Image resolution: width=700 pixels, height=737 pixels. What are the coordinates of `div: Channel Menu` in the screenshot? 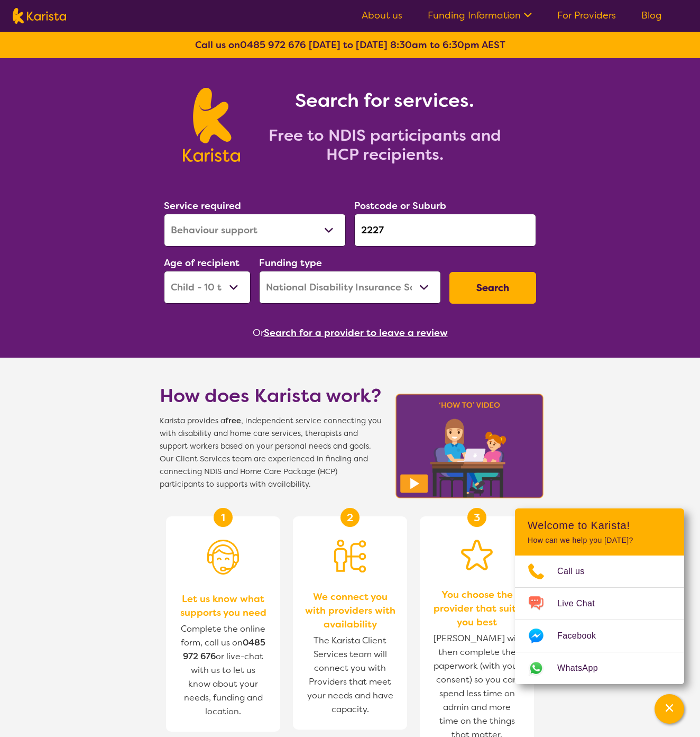 It's located at (600, 596).